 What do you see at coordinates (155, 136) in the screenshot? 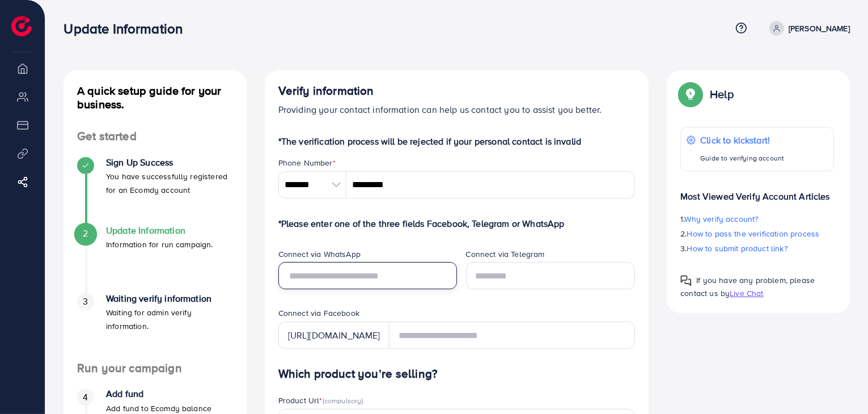
I see `h4: Get started` at bounding box center [155, 136].